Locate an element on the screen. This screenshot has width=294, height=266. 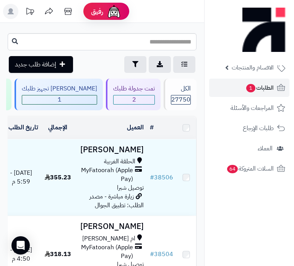
a: الإجمالي is located at coordinates (58, 128).